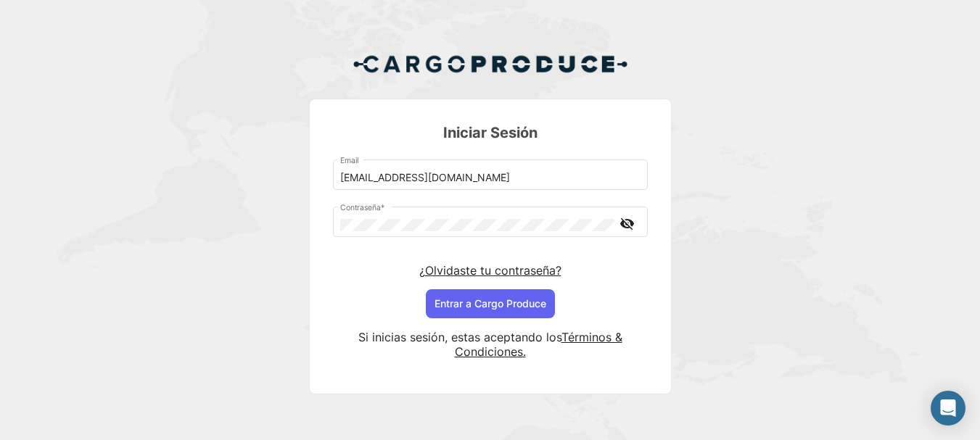 The width and height of the screenshot is (980, 440). What do you see at coordinates (490, 271) in the screenshot?
I see `a: ¿Olvidaste tu contraseña?` at bounding box center [490, 271].